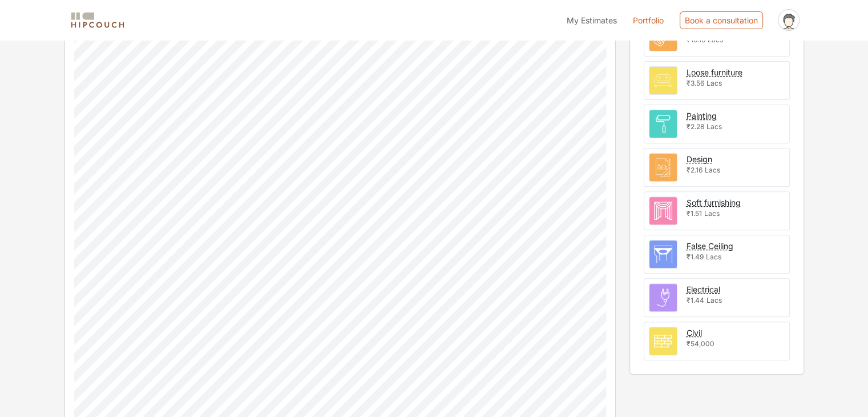 The width and height of the screenshot is (868, 417). Describe the element at coordinates (699, 159) in the screenshot. I see `div: Design` at that location.